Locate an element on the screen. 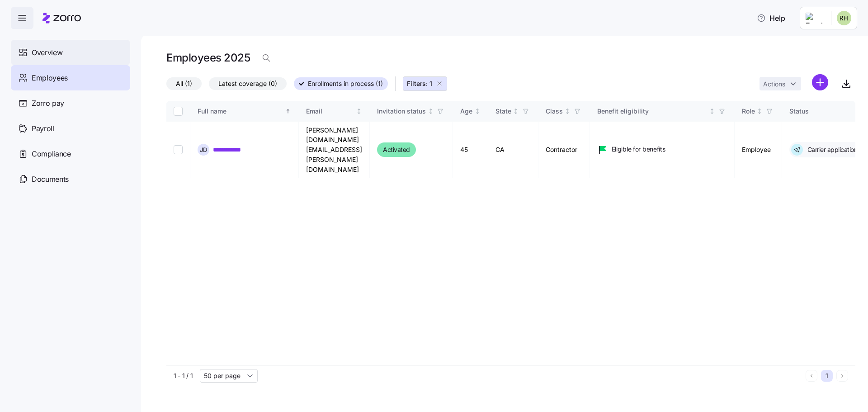  button: Help is located at coordinates (771, 18).